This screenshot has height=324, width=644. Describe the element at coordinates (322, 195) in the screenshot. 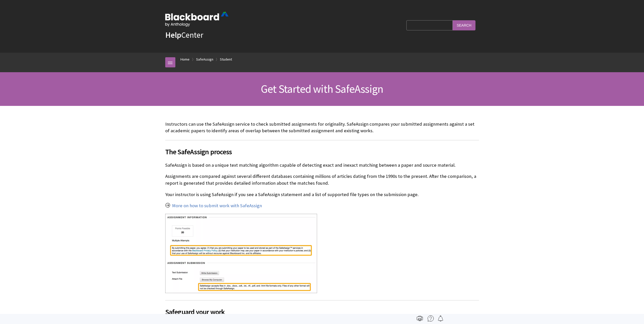

I see `p: Your instructor is using SafeAssign if you see a SafeAssign statement and a list of supported fil...` at that location.